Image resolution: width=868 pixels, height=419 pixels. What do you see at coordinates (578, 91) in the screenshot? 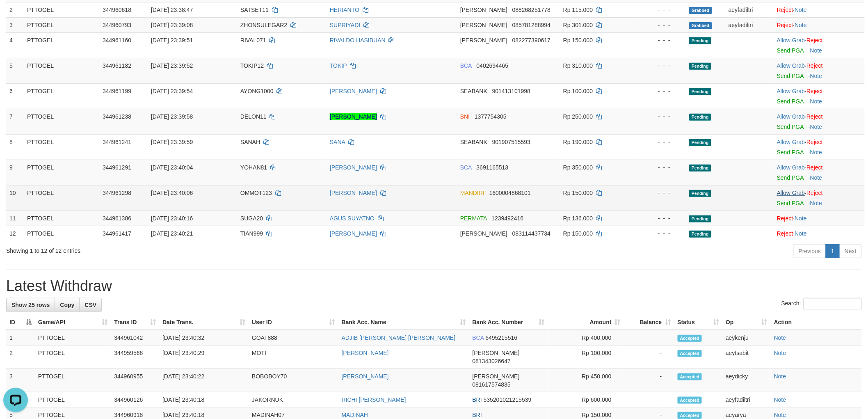
I see `span: Rp 100.000` at bounding box center [578, 91].